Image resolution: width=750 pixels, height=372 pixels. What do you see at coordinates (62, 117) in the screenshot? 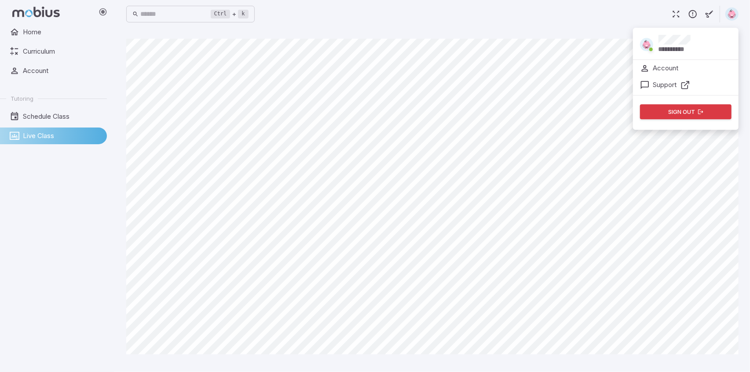
I see `span: Schedule Class` at bounding box center [62, 117].